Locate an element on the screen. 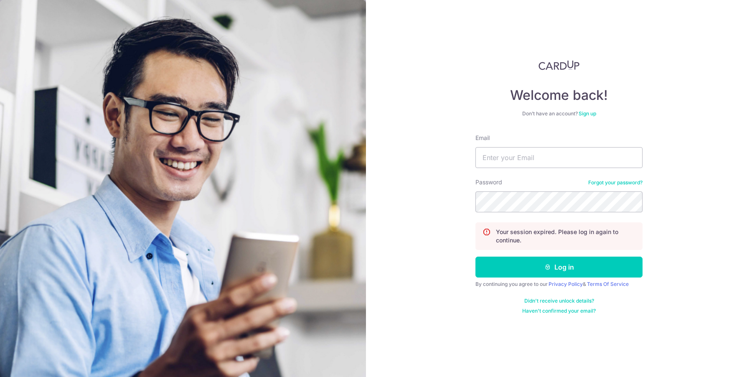  a: Sign up is located at coordinates (587, 113).